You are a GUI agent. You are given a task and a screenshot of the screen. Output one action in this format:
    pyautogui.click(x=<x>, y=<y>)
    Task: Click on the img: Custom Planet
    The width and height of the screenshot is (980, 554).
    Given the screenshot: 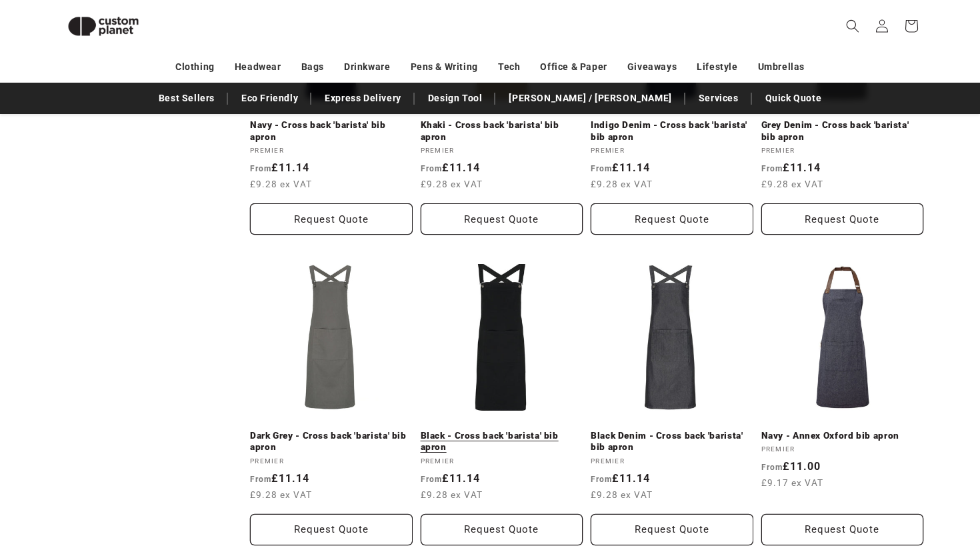 What is the action you would take?
    pyautogui.click(x=103, y=26)
    